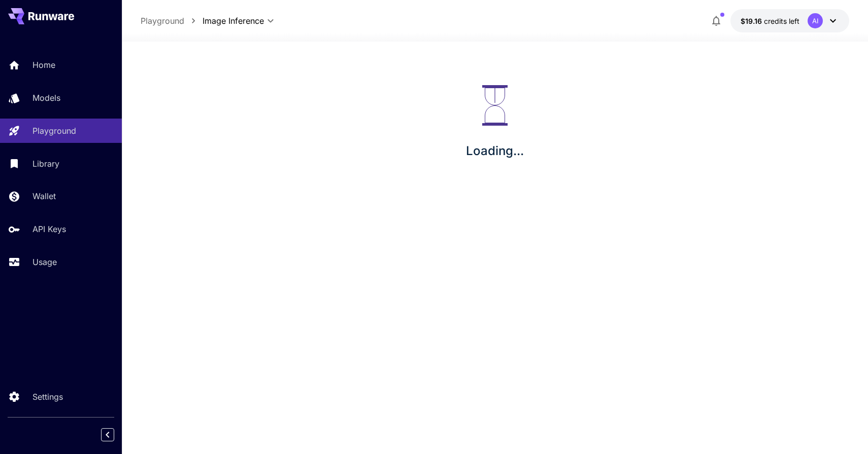  What do you see at coordinates (782, 20) in the screenshot?
I see `span: credits left` at bounding box center [782, 20].